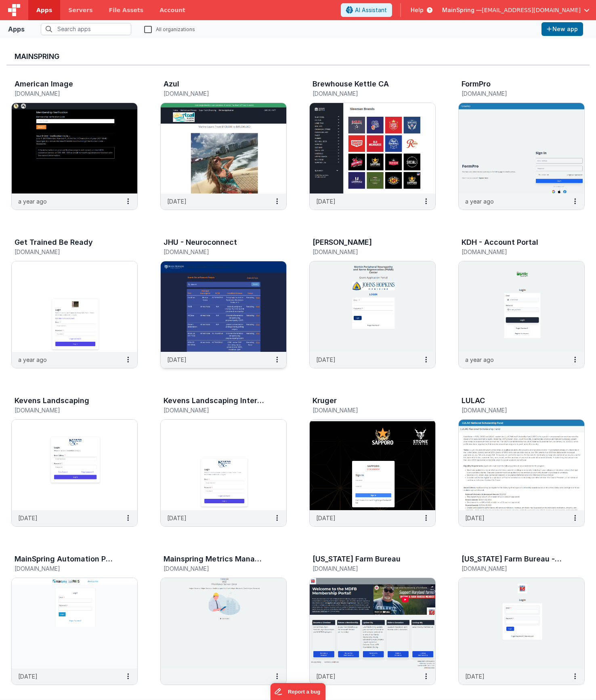 Image resolution: width=596 pixels, height=700 pixels. I want to click on h3: KDH - Account Portal, so click(500, 243).